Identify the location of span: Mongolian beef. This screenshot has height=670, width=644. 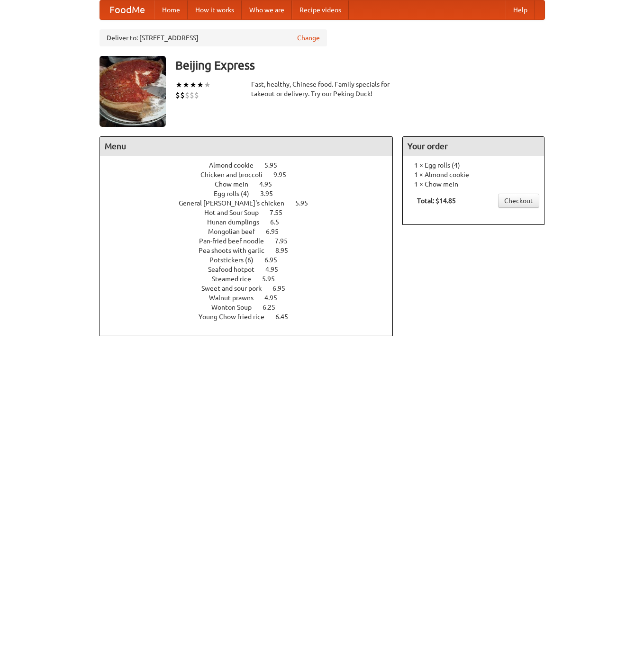
(236, 231).